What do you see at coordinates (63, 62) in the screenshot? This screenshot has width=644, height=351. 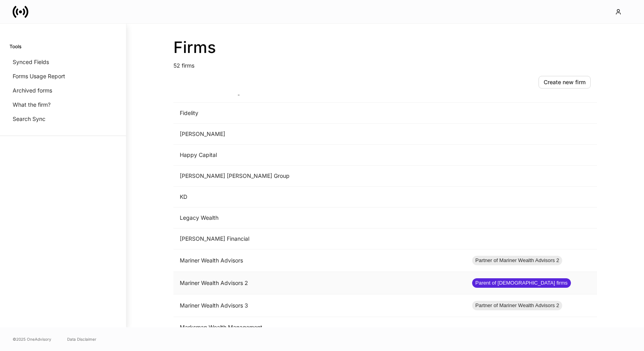 I see `a: Synced Fields` at bounding box center [63, 62].